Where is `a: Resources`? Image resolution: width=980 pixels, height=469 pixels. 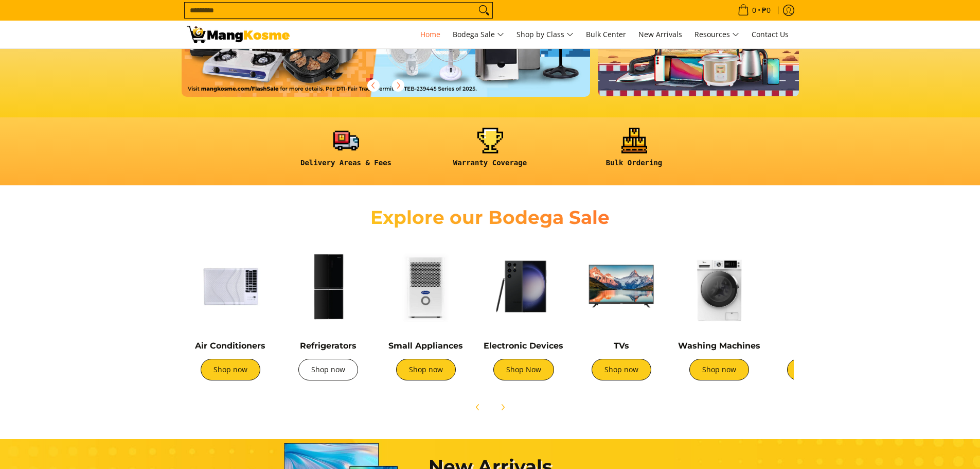 a: Resources is located at coordinates (717, 35).